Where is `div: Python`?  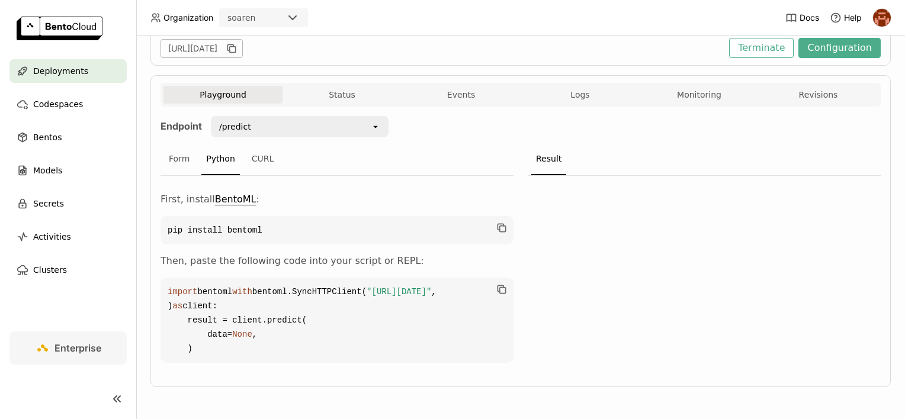 div: Python is located at coordinates (220, 159).